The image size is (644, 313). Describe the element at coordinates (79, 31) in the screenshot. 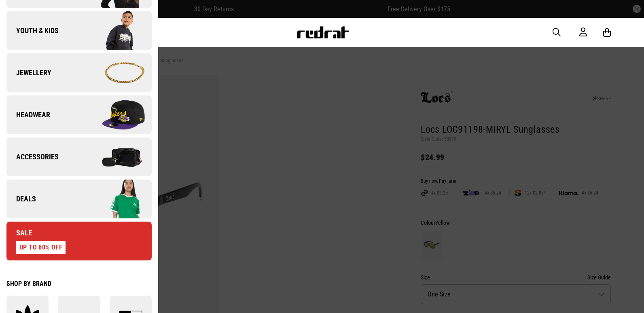

I see `a: Youth & Kids Company` at that location.